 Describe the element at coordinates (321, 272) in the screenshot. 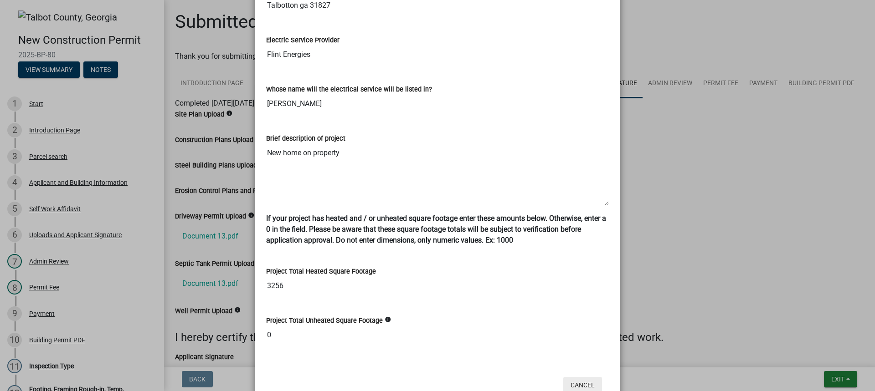

I see `label: Project Total Heated Square Footage` at that location.